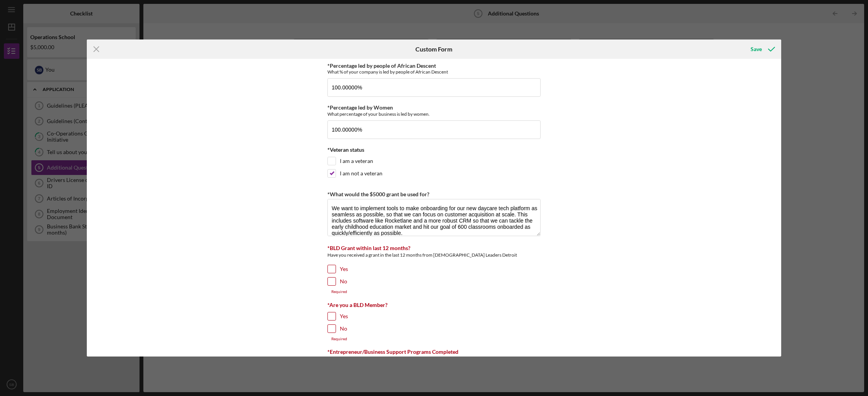 The height and width of the screenshot is (396, 868). I want to click on div: Save, so click(756, 49).